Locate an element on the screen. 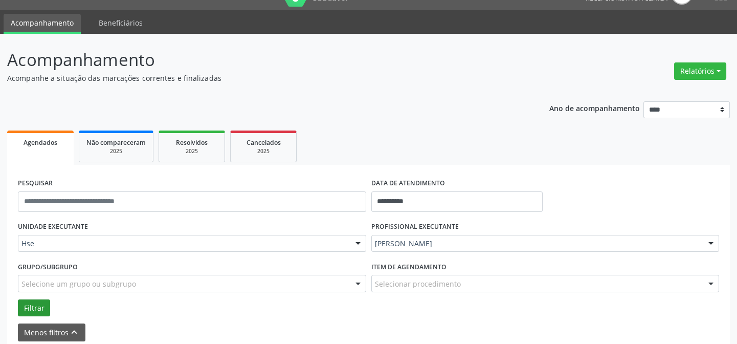 This screenshot has height=344, width=737. span: Hse is located at coordinates (183, 243).